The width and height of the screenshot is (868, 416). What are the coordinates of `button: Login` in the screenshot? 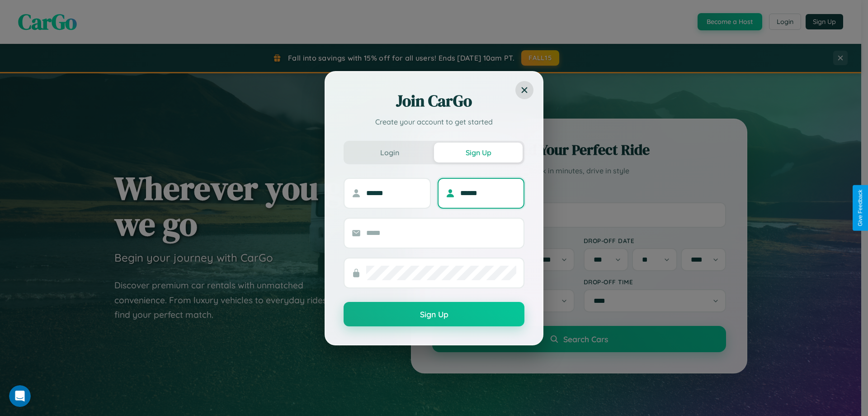 It's located at (390, 152).